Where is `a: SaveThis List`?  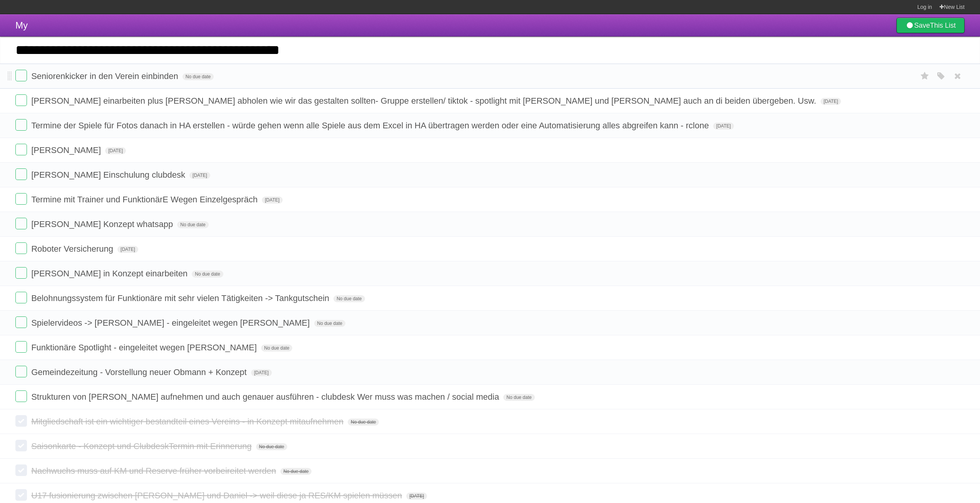
a: SaveThis List is located at coordinates (931, 25).